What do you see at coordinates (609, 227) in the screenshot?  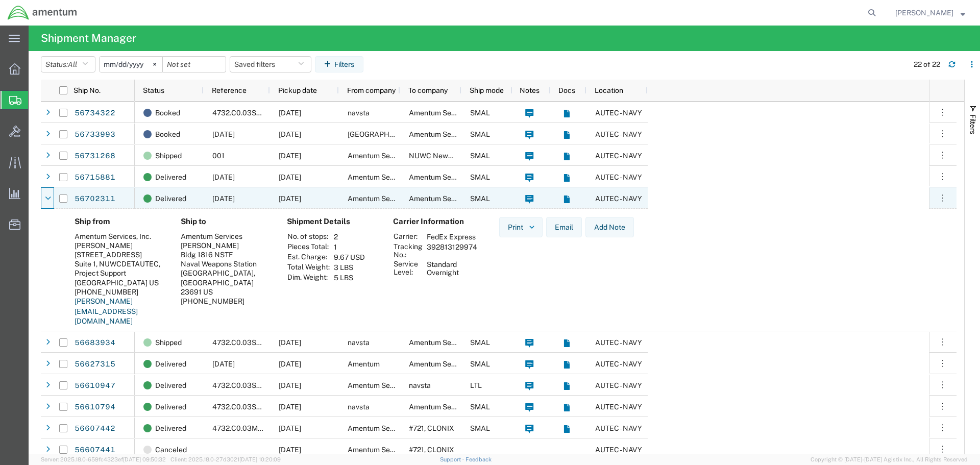 I see `button: Add Note` at bounding box center [609, 227].